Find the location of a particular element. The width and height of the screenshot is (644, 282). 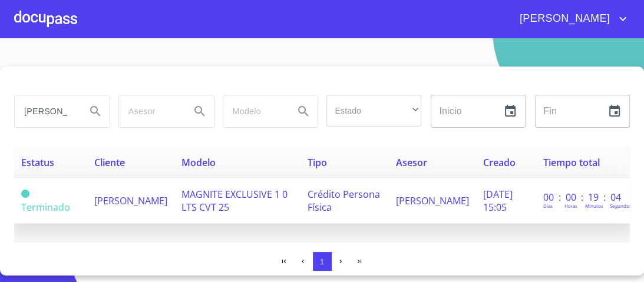

p: Minutos is located at coordinates (594, 205).